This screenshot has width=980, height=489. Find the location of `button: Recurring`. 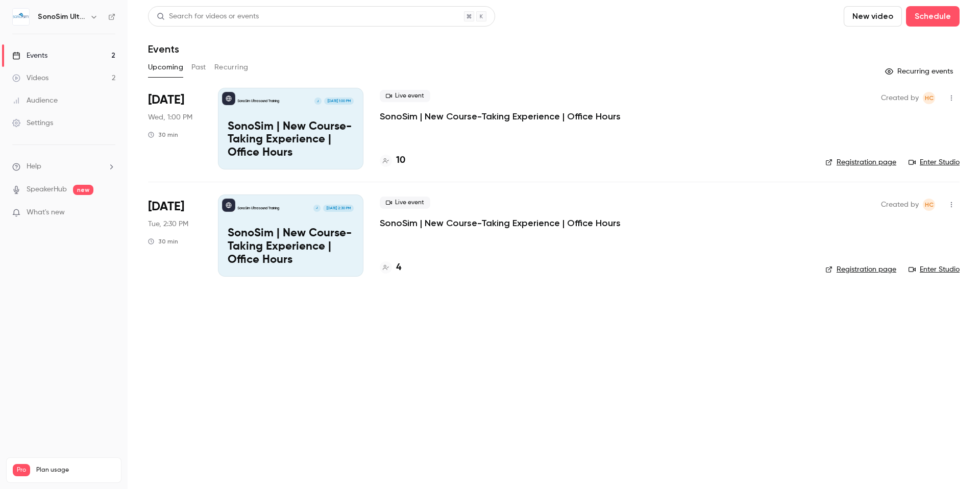

button: Recurring is located at coordinates (231, 68).